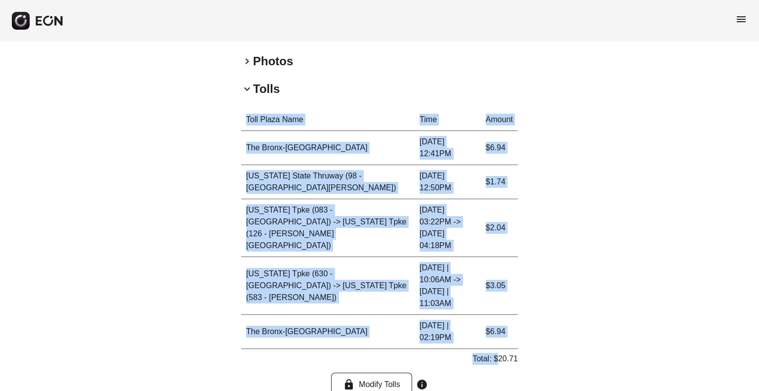  I want to click on span: menu, so click(741, 19).